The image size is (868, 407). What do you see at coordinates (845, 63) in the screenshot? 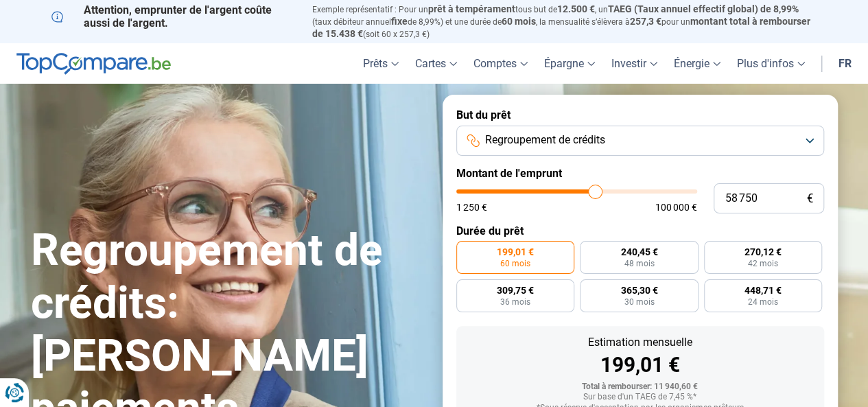
I see `a: fr` at bounding box center [845, 63].